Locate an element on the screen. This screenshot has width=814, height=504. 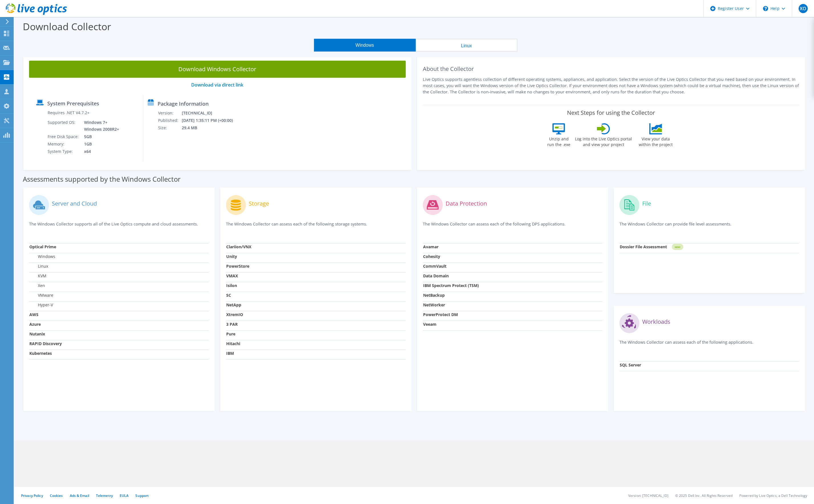
td: Memory: is located at coordinates (64, 144).